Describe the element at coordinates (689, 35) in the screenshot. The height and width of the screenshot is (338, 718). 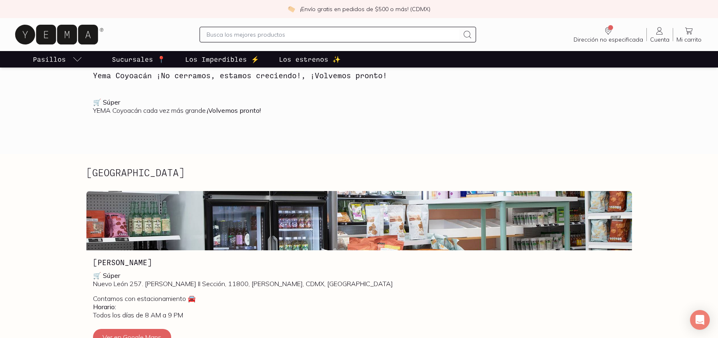
I see `a: Mi carrito` at that location.